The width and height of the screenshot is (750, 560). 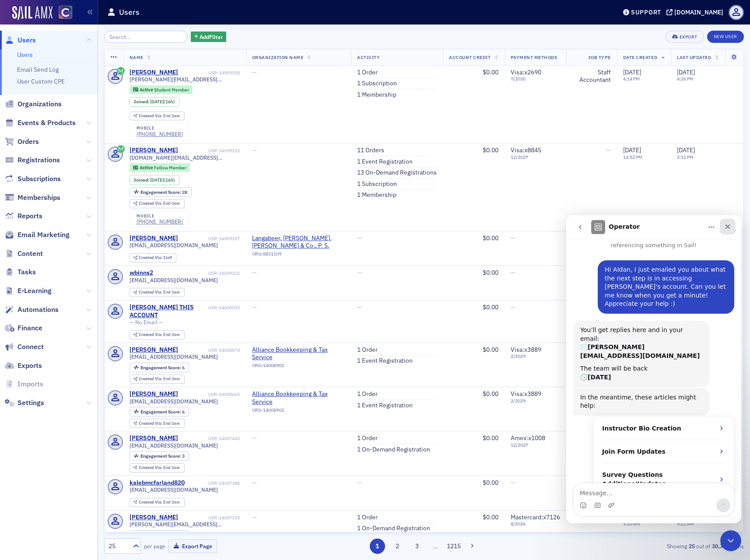 What do you see at coordinates (155, 546) in the screenshot?
I see `label: per page` at bounding box center [155, 546].